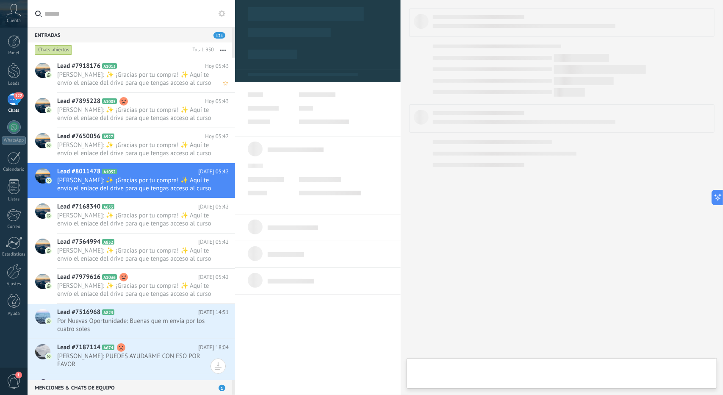  What do you see at coordinates (79, 277) in the screenshot?
I see `span: Lead #7979616` at bounding box center [79, 277].